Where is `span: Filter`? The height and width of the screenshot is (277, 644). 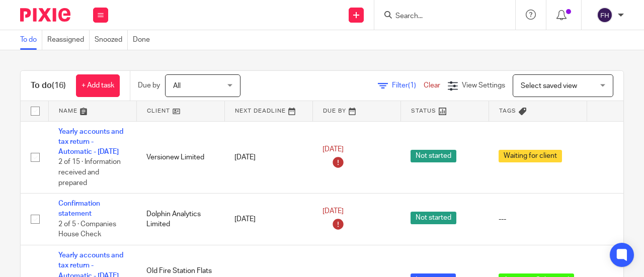
span: Filter is located at coordinates (407, 85).